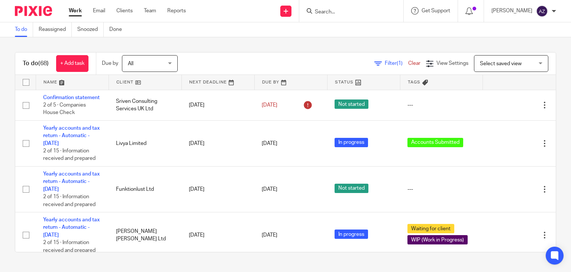  I want to click on span: 2 of 5 · Companies House Check, so click(64, 109).